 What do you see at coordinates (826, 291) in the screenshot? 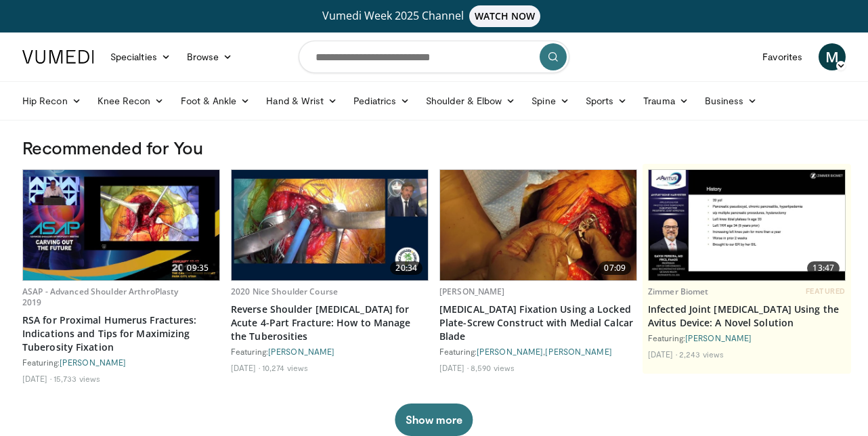
I see `span: FEATURED` at bounding box center [826, 291].